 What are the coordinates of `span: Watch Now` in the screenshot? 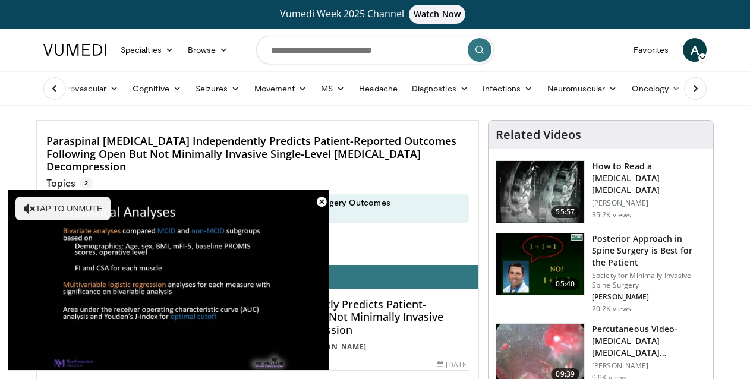 It's located at (437, 14).